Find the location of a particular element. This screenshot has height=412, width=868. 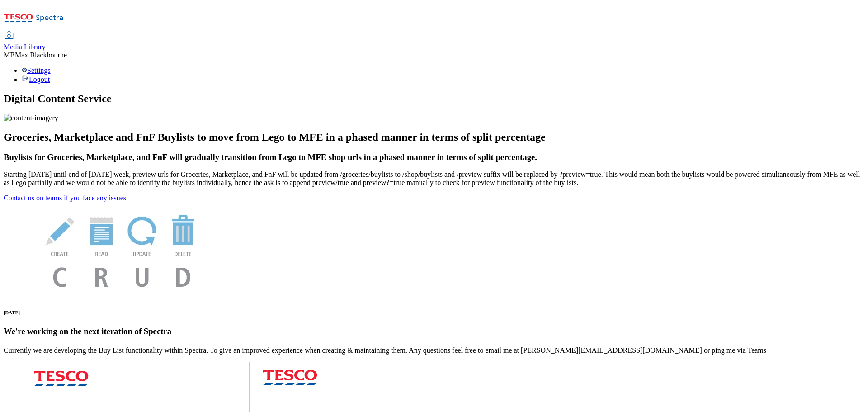

a: Media Library is located at coordinates (25, 42).